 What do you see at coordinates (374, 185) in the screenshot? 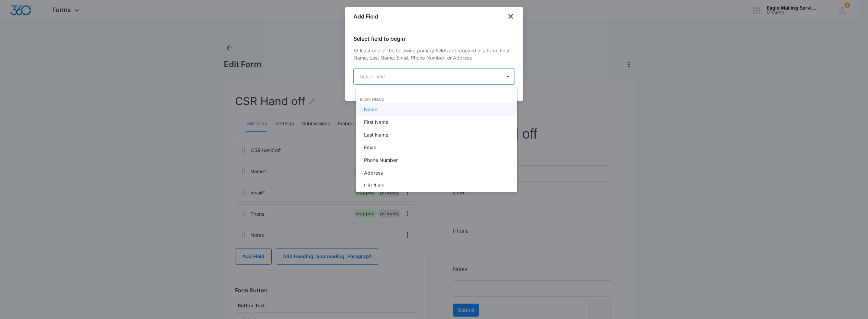
I see `p: URL/Link` at bounding box center [374, 185].